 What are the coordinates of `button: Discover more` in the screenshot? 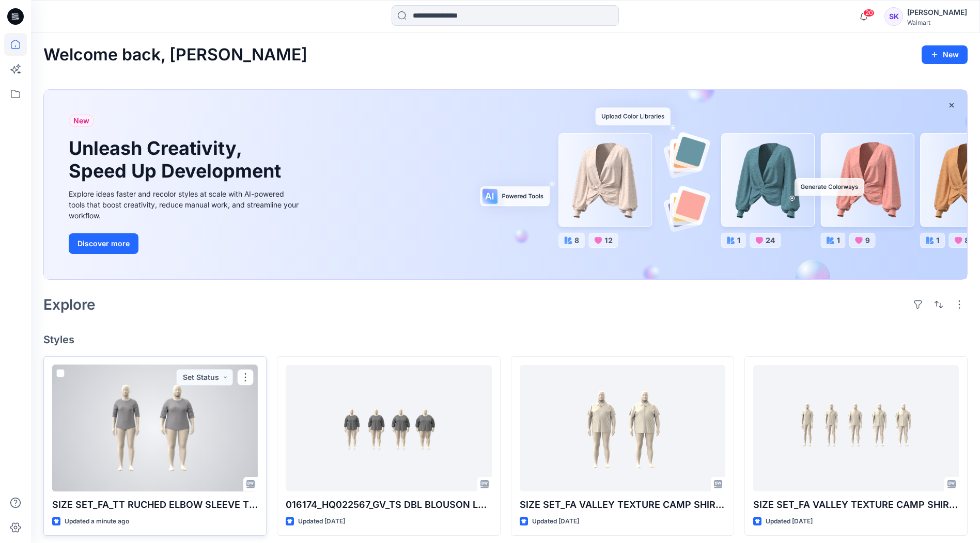 It's located at (103, 244).